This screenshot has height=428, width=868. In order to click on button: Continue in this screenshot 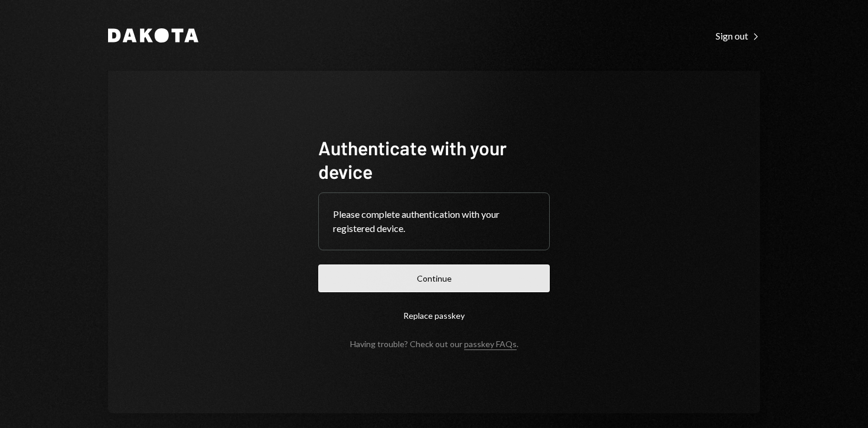, I will do `click(434, 278)`.